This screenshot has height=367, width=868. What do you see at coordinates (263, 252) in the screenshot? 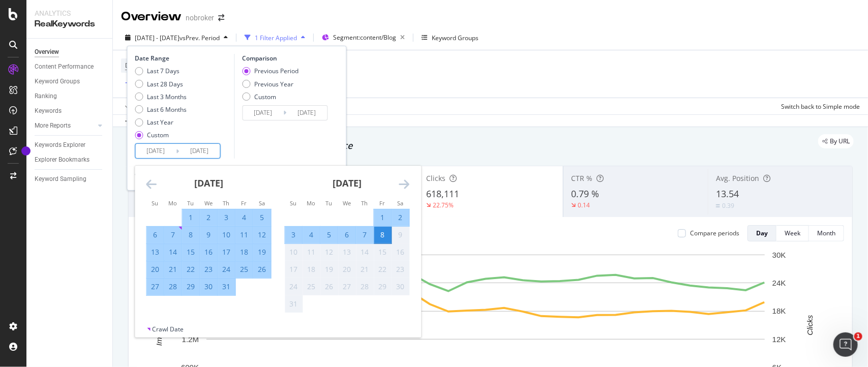
I see `div: 19` at bounding box center [263, 252].